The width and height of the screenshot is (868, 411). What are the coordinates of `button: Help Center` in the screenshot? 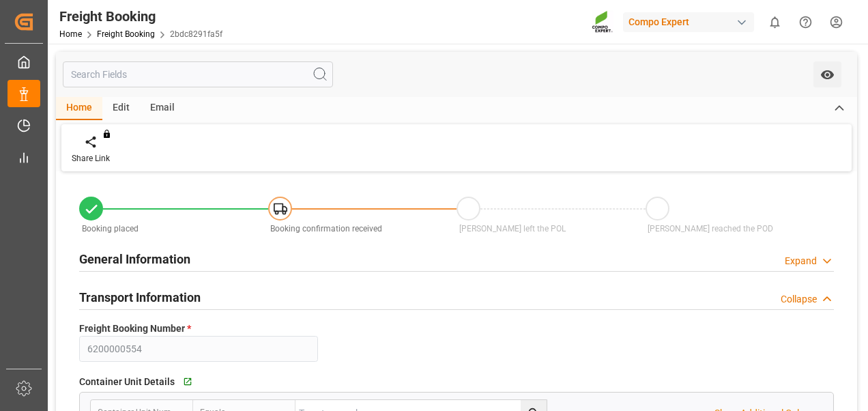 It's located at (805, 22).